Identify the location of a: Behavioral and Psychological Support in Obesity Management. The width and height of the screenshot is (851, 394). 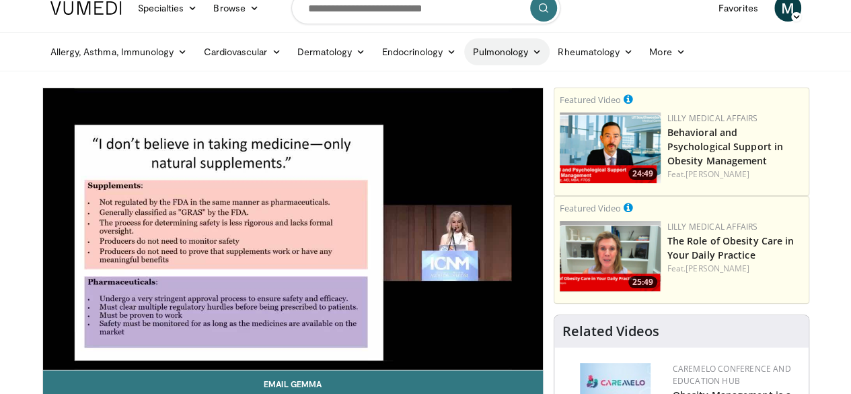
(726, 146).